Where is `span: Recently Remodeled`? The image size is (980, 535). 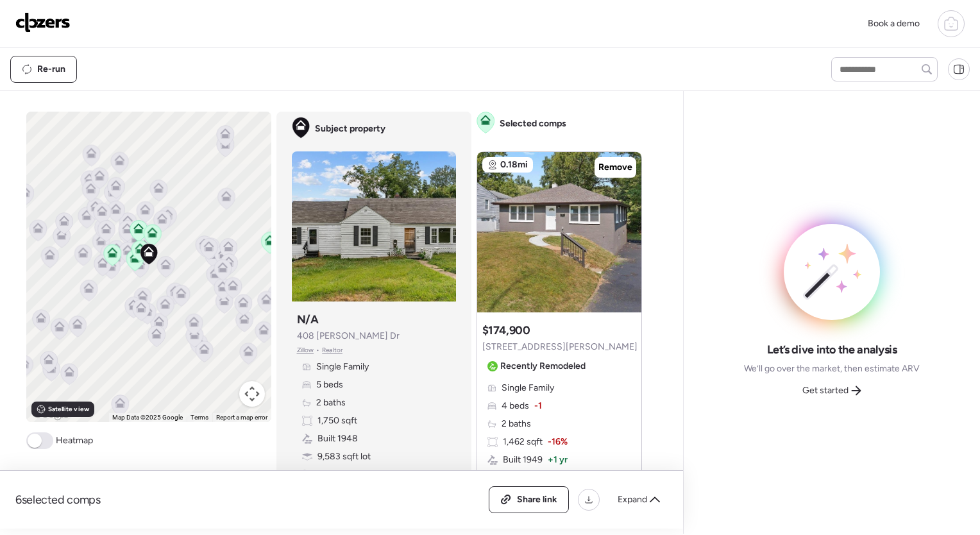
span: Recently Remodeled is located at coordinates (543, 366).